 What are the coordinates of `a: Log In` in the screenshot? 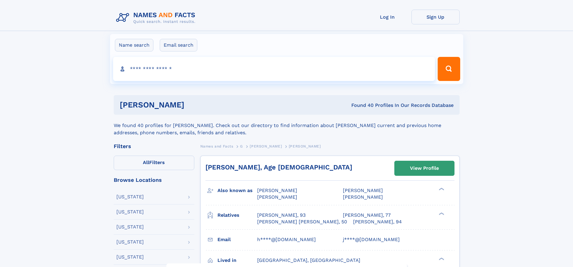 It's located at (387, 17).